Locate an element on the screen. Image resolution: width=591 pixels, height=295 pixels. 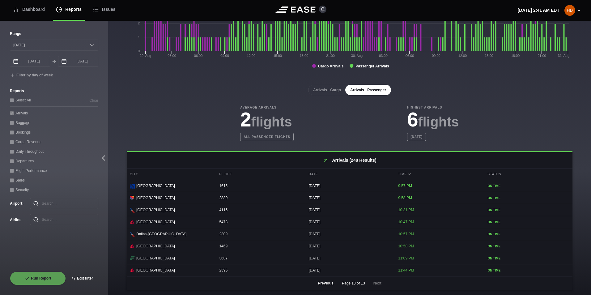
button: Clear is located at coordinates (94, 100).